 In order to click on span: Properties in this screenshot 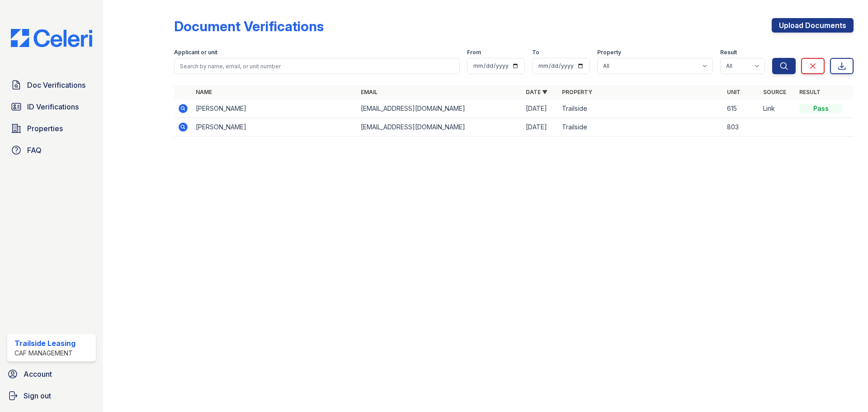, I will do `click(44, 128)`.